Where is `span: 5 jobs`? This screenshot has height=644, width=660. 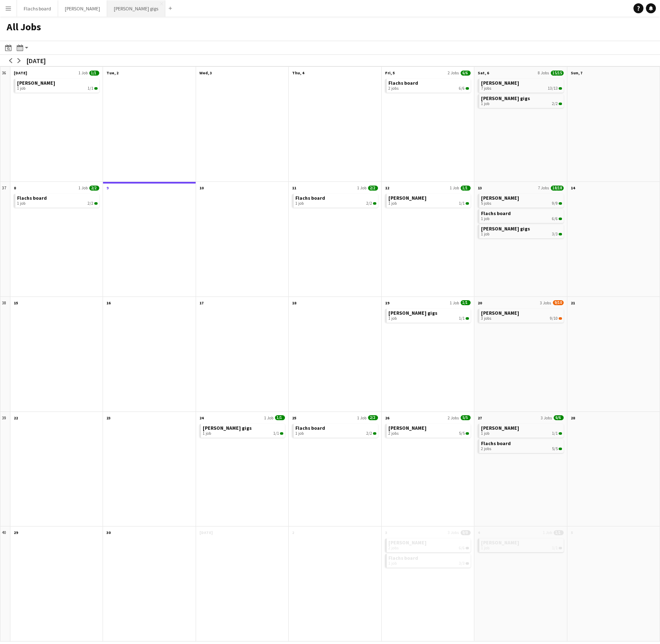
span: 5 jobs is located at coordinates (486, 203).